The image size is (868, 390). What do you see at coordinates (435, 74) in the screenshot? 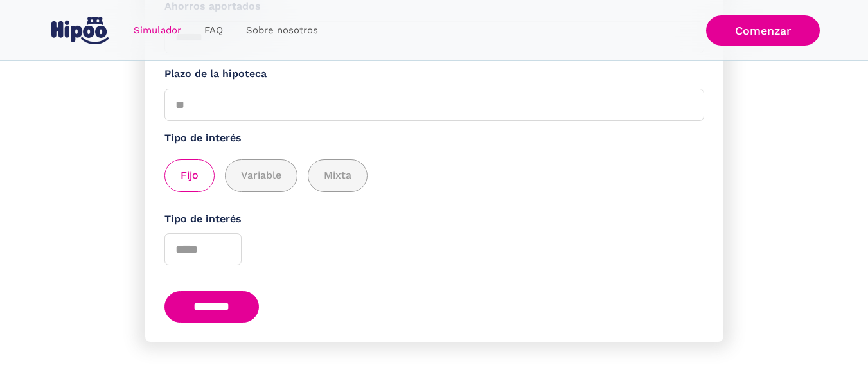
I see `label: Plazo de la hipoteca` at bounding box center [435, 74].